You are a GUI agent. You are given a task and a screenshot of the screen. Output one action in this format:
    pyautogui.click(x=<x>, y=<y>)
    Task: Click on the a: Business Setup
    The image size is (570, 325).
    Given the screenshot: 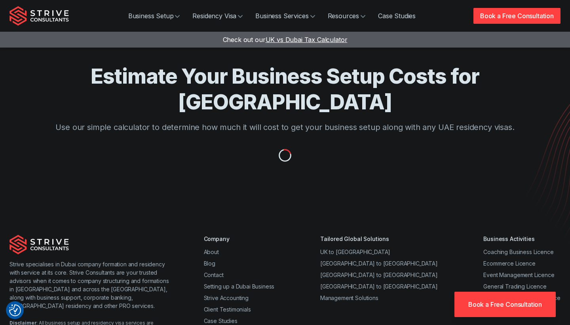 What is the action you would take?
    pyautogui.click(x=154, y=16)
    